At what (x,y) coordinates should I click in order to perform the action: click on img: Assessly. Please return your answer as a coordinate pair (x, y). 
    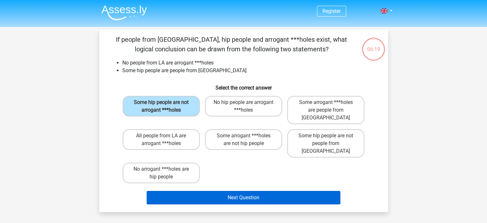
    Looking at the image, I should click on (124, 12).